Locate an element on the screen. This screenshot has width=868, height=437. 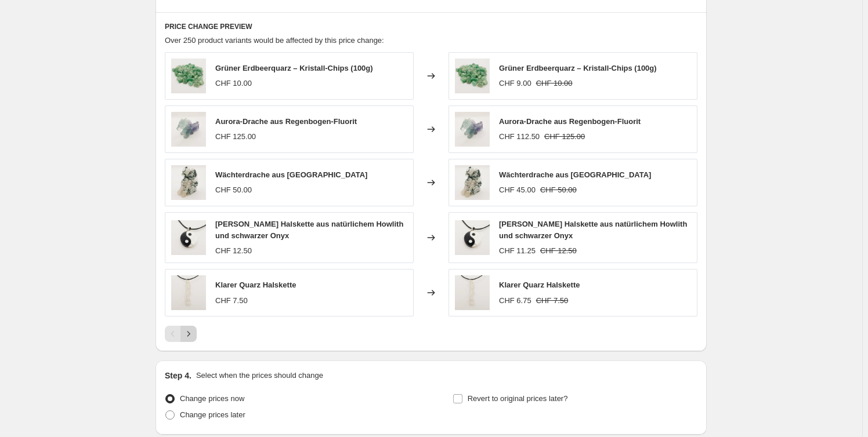
span: CHF 45.00 is located at coordinates (517, 190).